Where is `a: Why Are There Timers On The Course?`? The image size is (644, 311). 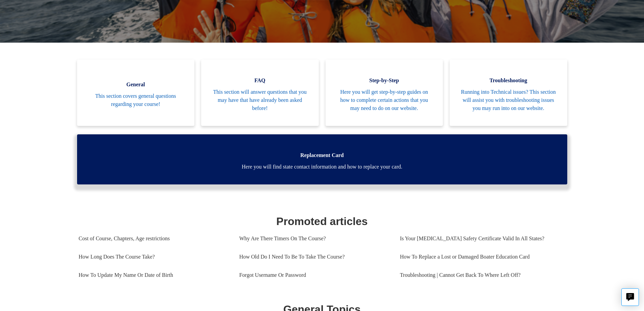 a: Why Are There Timers On The Course? is located at coordinates (315, 239).